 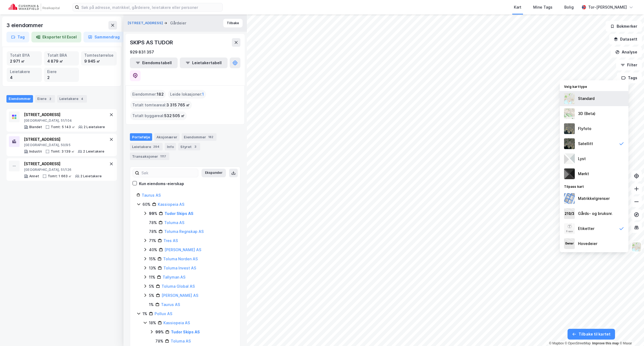 What do you see at coordinates (543, 7) in the screenshot?
I see `div: Mine Tags` at bounding box center [543, 7].